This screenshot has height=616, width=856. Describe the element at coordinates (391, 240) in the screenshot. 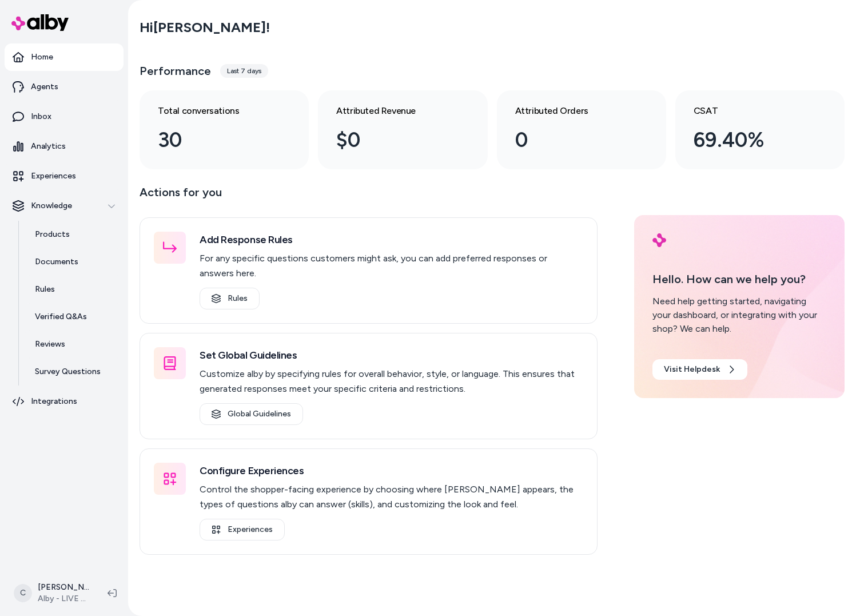

I see `h3: Add Response Rules` at that location.